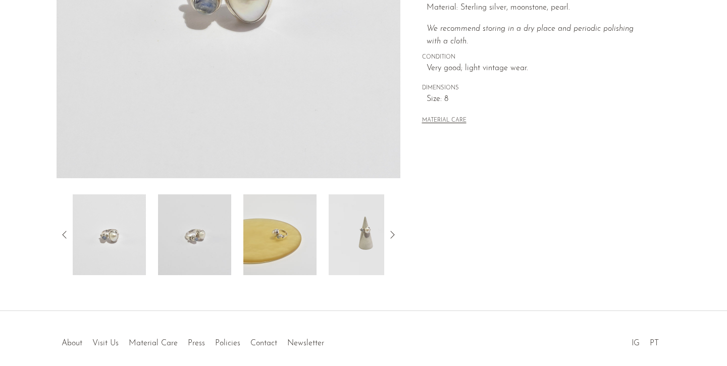  What do you see at coordinates (193, 341) in the screenshot?
I see `ul: Quick links` at bounding box center [193, 341].